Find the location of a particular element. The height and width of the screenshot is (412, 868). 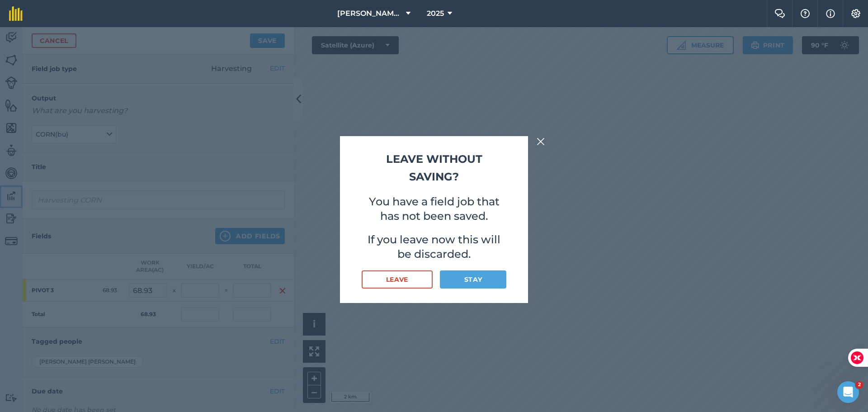

span: 2025 is located at coordinates (435, 14).